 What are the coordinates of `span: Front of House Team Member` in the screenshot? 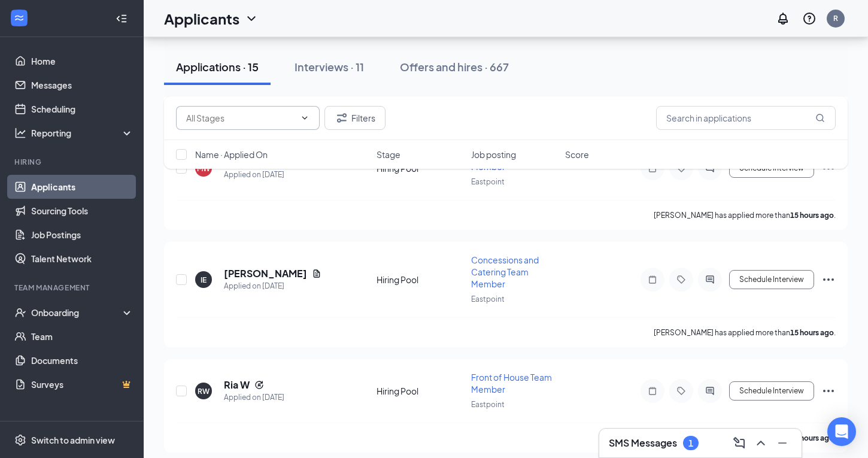 It's located at (511, 383).